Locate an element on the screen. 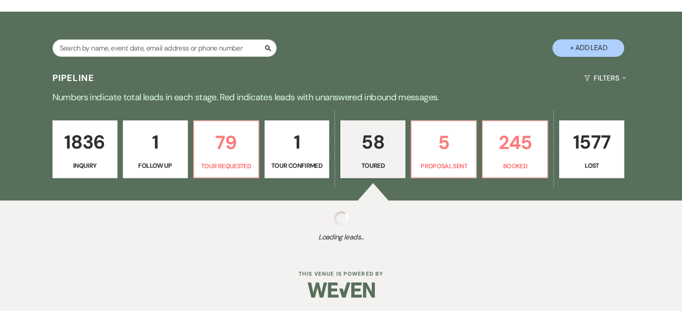 This screenshot has height=311, width=682. a: 245Booked is located at coordinates (514, 150).